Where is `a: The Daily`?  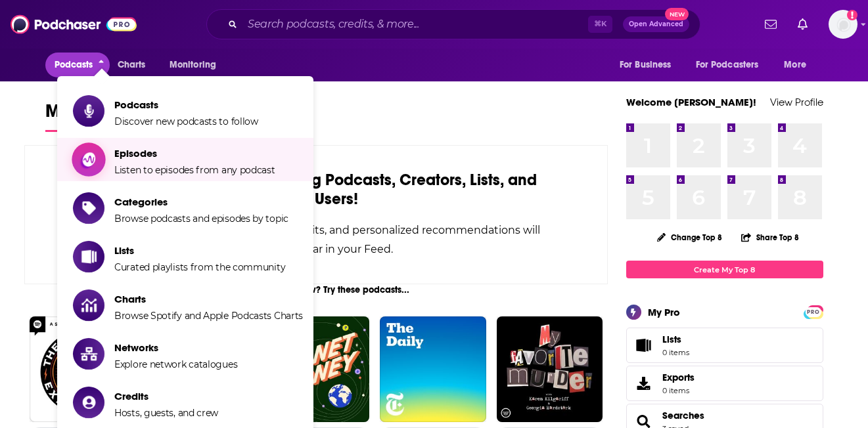
a: The Daily is located at coordinates (433, 370).